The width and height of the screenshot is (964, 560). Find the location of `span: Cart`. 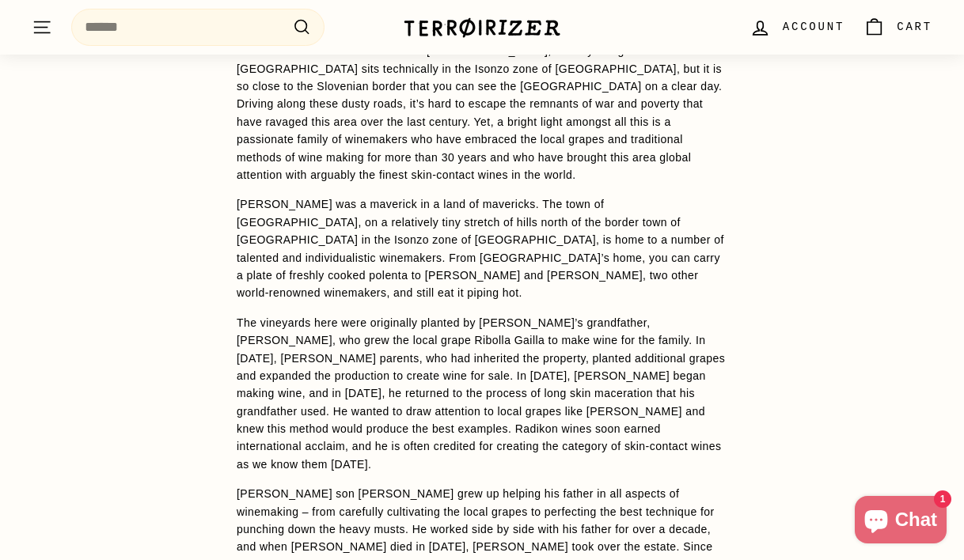

span: Cart is located at coordinates (914, 27).